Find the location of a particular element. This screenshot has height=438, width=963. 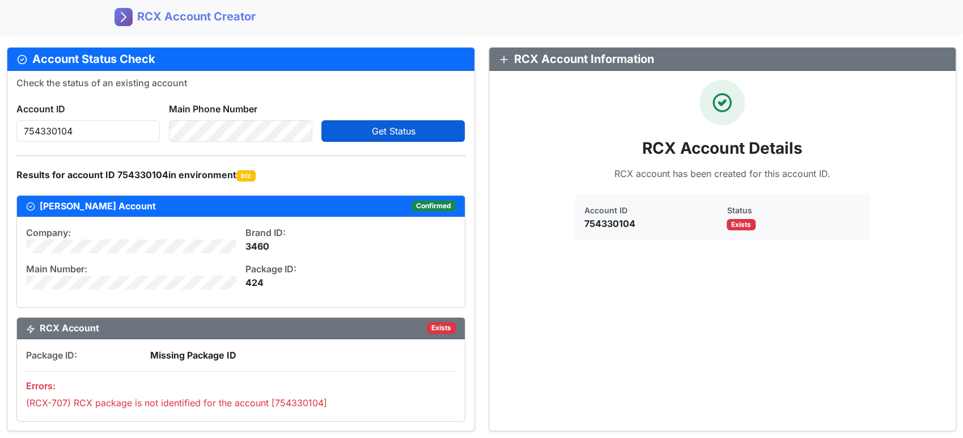

h6: Results for account ID 754330104 is located at coordinates (241, 175).